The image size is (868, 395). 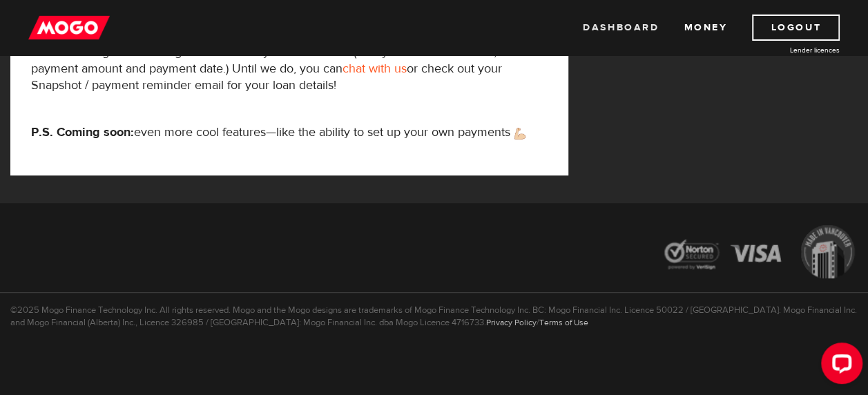 I want to click on button: Open LiveChat chat widget, so click(x=32, y=27).